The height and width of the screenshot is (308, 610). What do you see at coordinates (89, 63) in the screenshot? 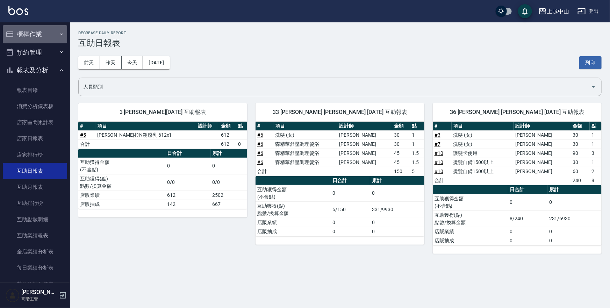
I see `button: 前天` at bounding box center [89, 63].